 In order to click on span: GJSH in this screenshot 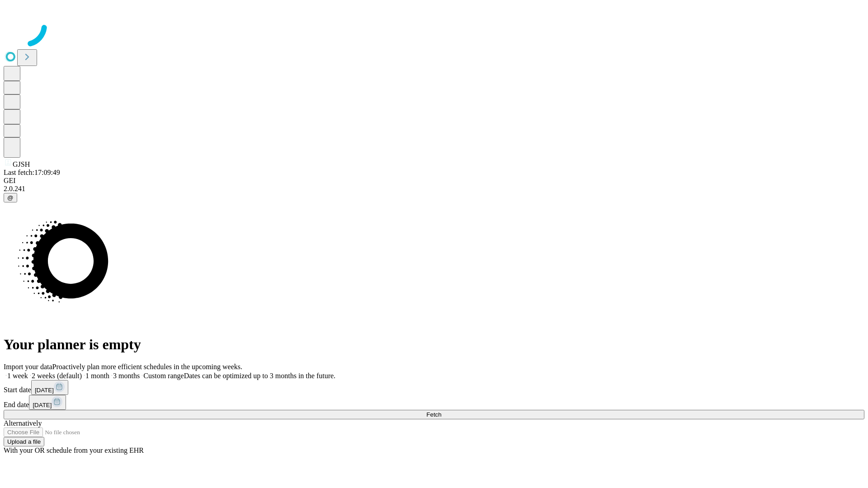, I will do `click(21, 164)`.